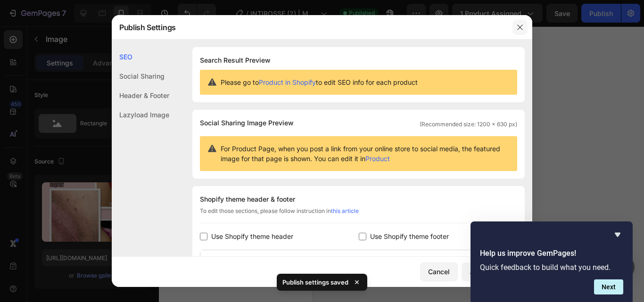 The width and height of the screenshot is (644, 302). Describe the element at coordinates (378, 158) in the screenshot. I see `a: Product` at that location.